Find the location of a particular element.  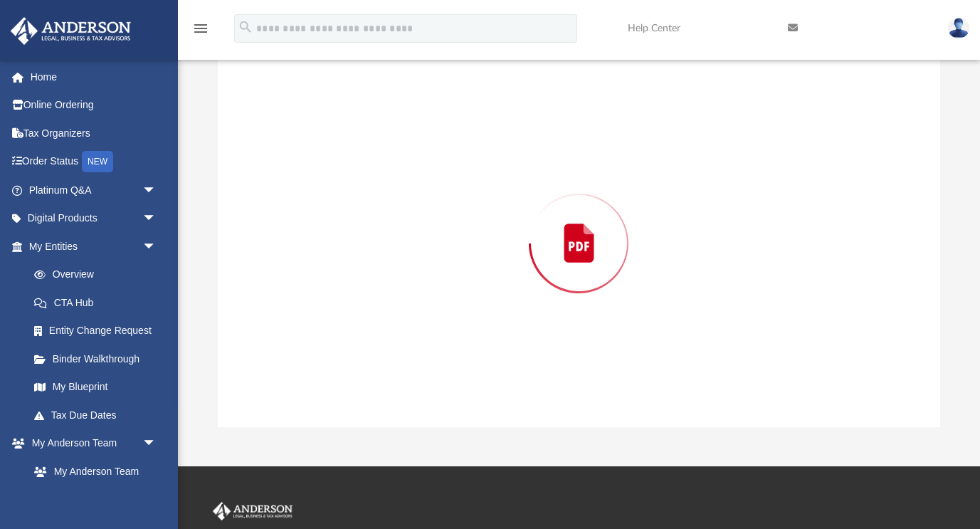

a: Home is located at coordinates (94, 77).